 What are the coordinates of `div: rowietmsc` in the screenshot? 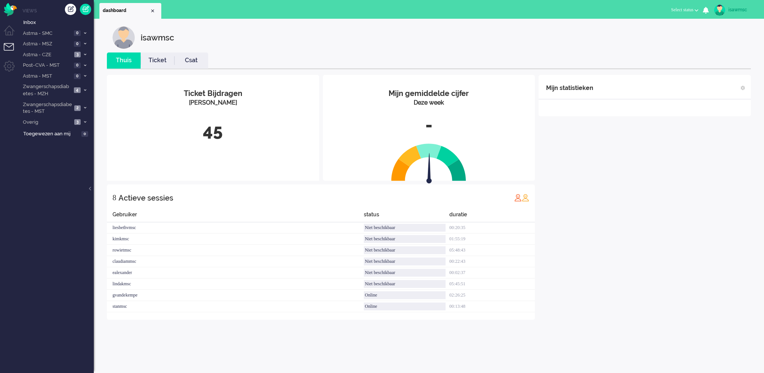 It's located at (235, 250).